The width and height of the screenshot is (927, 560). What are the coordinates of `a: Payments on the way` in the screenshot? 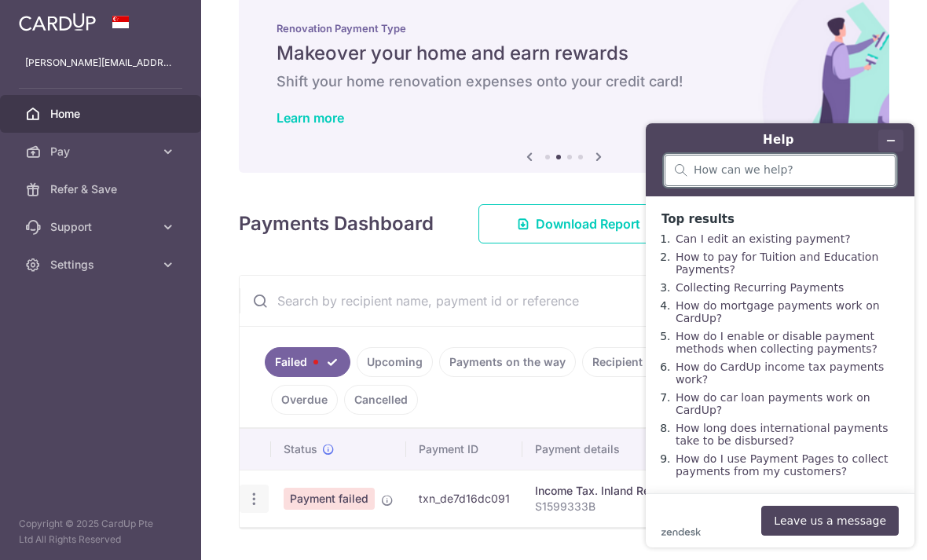 It's located at (508, 362).